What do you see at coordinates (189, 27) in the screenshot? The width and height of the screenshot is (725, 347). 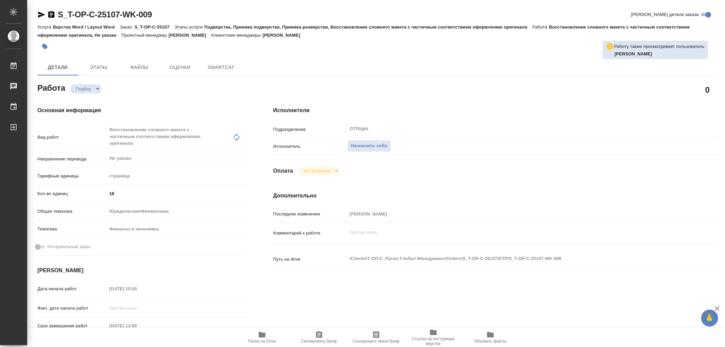 I see `p: Этапы услуги` at bounding box center [189, 27].